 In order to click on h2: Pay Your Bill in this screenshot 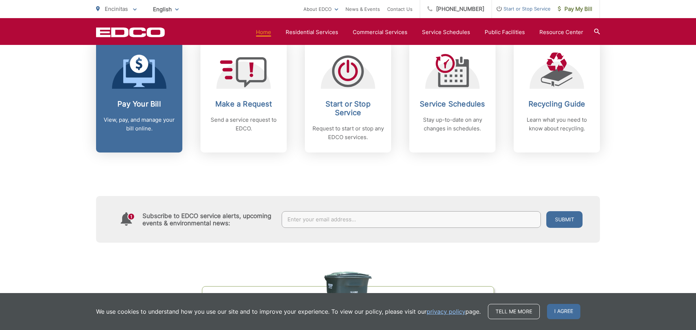, I will do `click(139, 104)`.